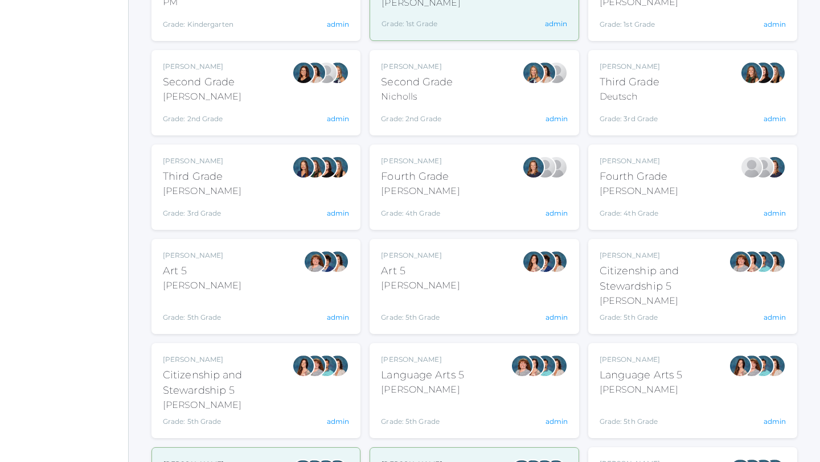  I want to click on div: Deutsch, so click(630, 97).